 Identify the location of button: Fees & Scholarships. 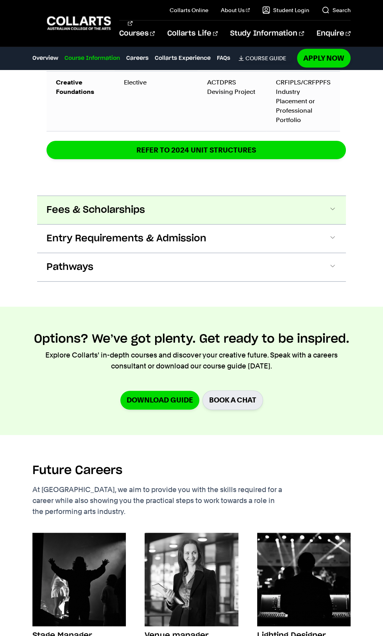
(192, 210).